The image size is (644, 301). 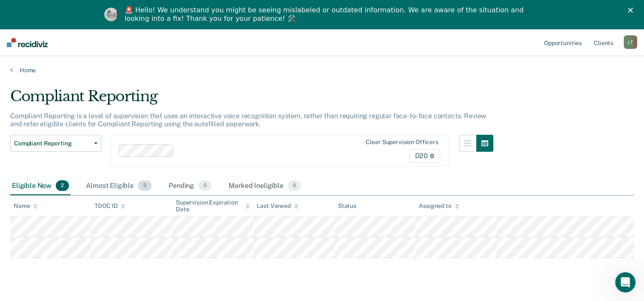 What do you see at coordinates (26, 206) in the screenshot?
I see `div: Name` at bounding box center [26, 206].